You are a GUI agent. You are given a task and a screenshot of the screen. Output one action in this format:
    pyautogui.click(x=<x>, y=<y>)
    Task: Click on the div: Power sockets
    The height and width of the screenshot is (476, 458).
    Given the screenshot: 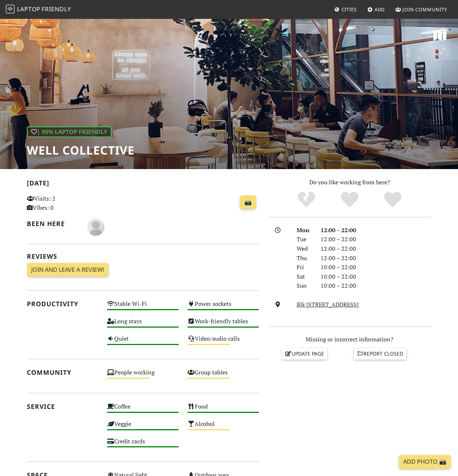 What is the action you would take?
    pyautogui.click(x=223, y=307)
    